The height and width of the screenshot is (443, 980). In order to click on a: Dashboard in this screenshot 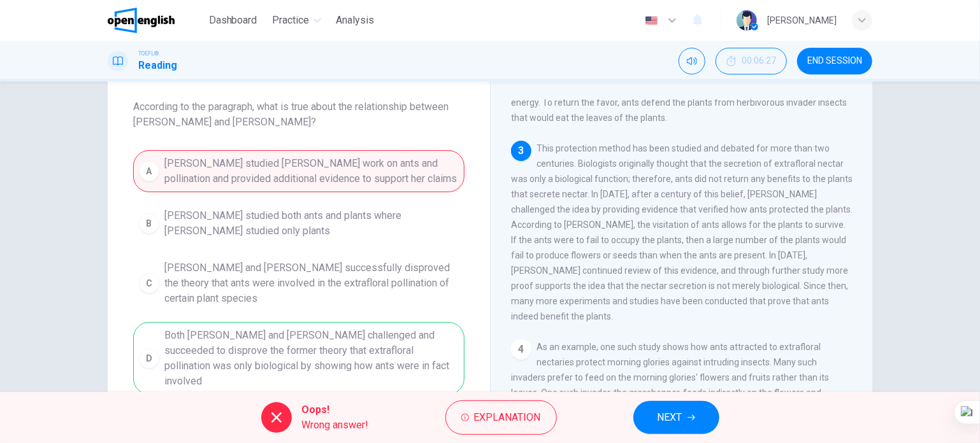, I will do `click(233, 20)`.